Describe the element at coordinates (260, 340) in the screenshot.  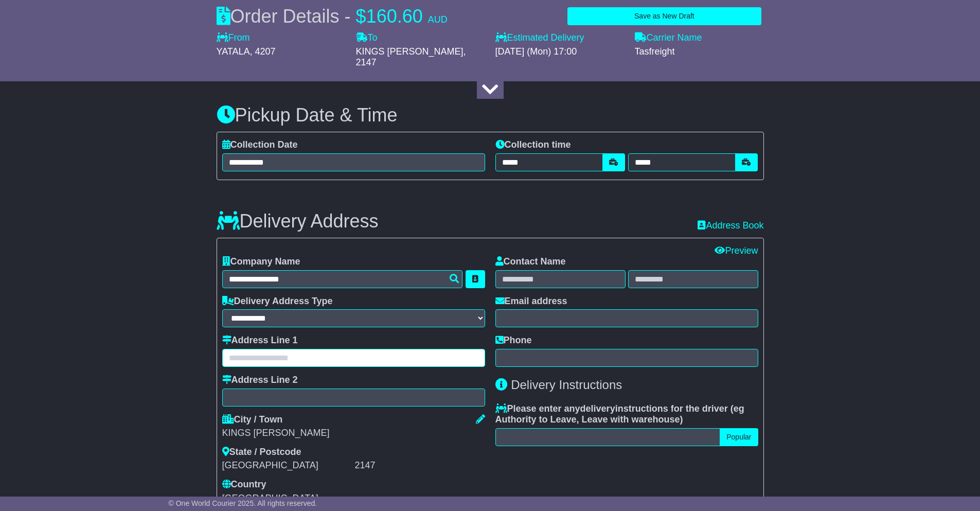
I see `label: Address Line 1` at that location.